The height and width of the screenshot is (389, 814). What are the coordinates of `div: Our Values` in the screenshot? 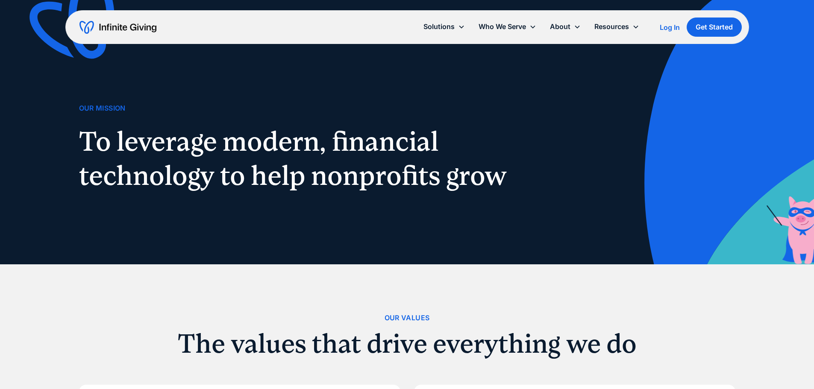 It's located at (407, 318).